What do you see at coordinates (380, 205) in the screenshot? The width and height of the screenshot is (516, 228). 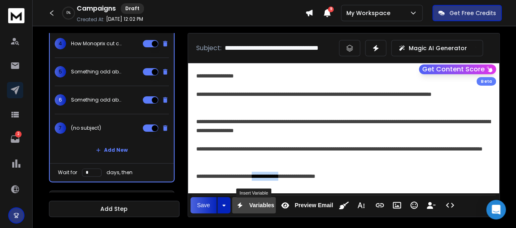 I see `button: Insert Link (Ctrl+K)` at bounding box center [380, 205].